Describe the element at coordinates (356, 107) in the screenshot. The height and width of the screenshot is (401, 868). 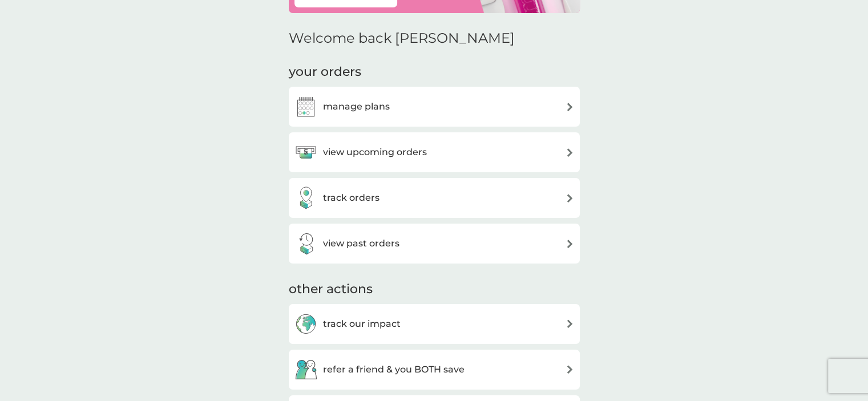
I see `h3: manage plans` at that location.